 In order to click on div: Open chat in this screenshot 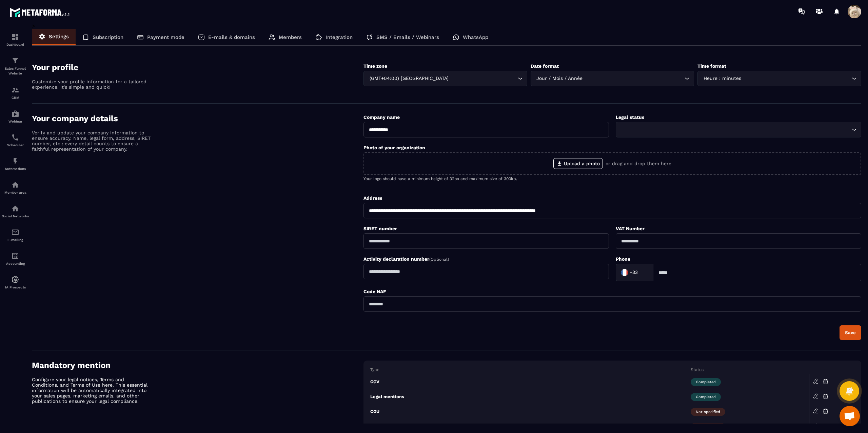, I will do `click(850, 417)`.